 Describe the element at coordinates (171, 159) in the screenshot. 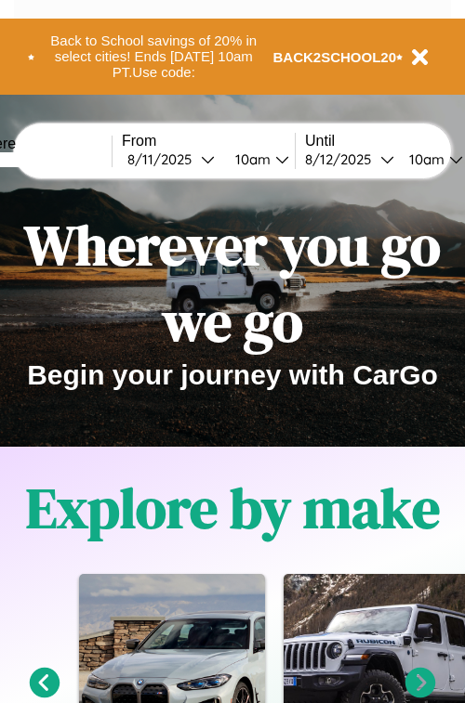

I see `button: 8/11/2025` at that location.